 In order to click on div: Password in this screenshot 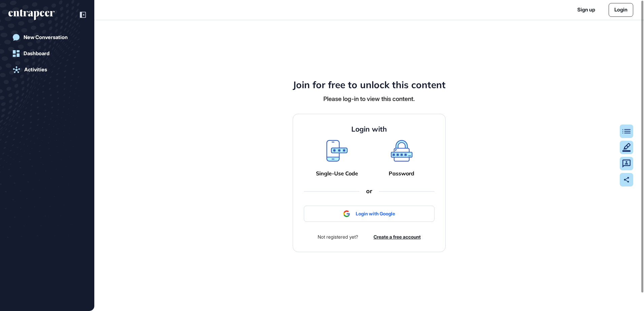, I will do `click(401, 173)`.